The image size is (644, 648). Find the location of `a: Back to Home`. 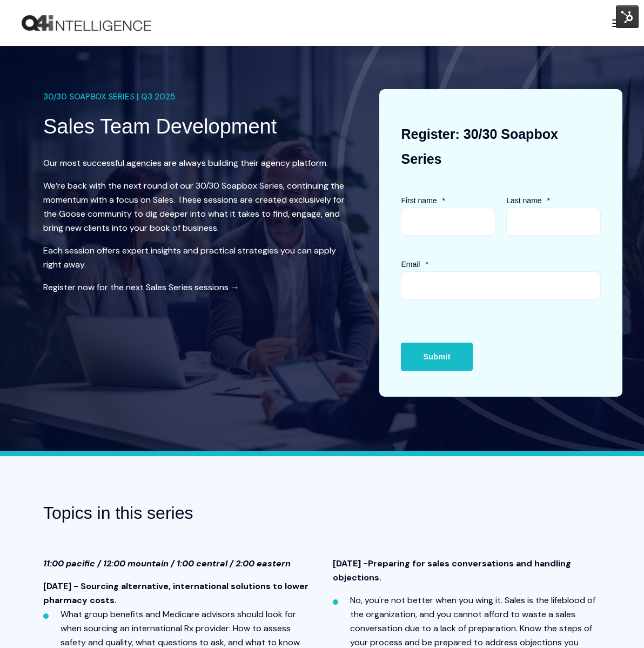

a: Back to Home is located at coordinates (87, 23).